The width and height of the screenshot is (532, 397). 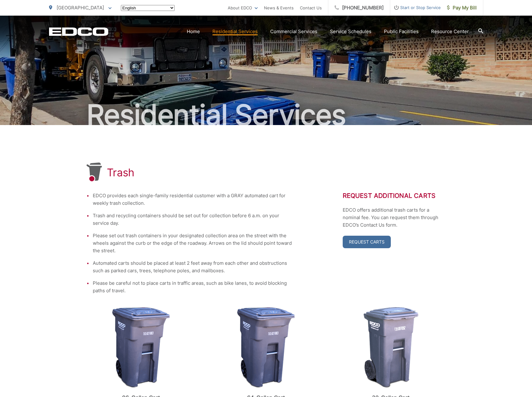 I want to click on li: EDCO provides each single-family residential customer with a GRAY automated cart for weekly trash..., so click(x=192, y=199).